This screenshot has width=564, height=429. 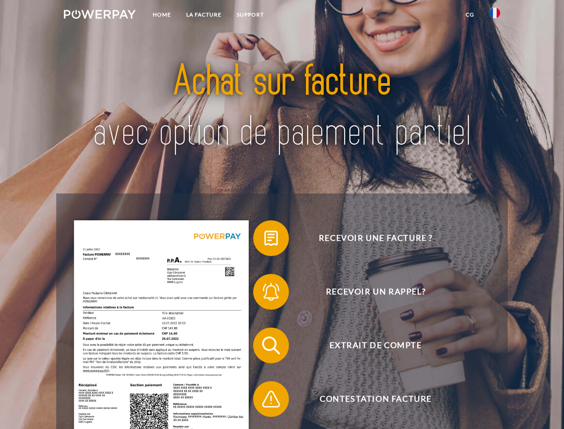 I want to click on span: Extrait de compte, so click(x=376, y=345).